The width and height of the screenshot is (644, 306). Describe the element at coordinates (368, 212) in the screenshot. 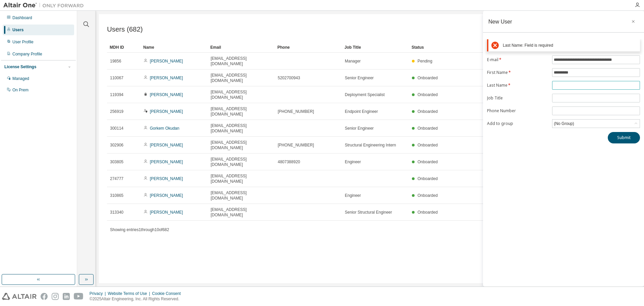

I see `span: Senior Structural Engineer` at that location.